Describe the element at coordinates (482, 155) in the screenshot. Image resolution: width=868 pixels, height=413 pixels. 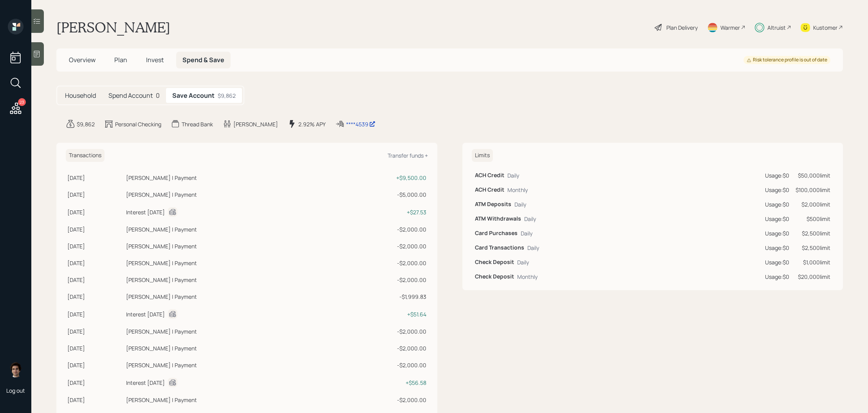
I see `h6: Limits` at that location.